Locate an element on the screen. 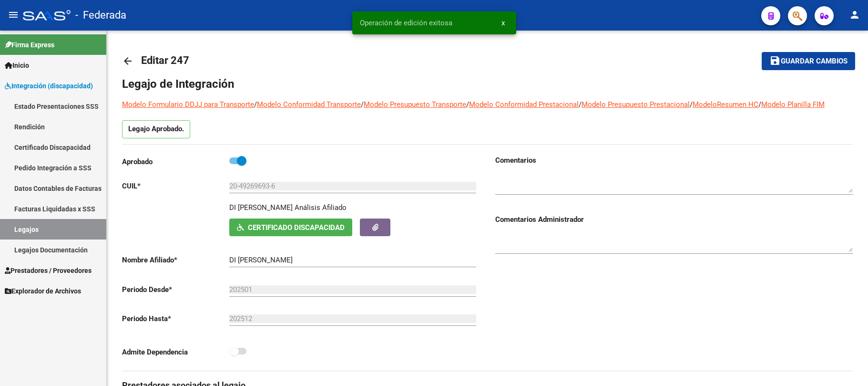 The height and width of the screenshot is (386, 868). a: Modelo Presupuesto Transporte is located at coordinates (414, 104).